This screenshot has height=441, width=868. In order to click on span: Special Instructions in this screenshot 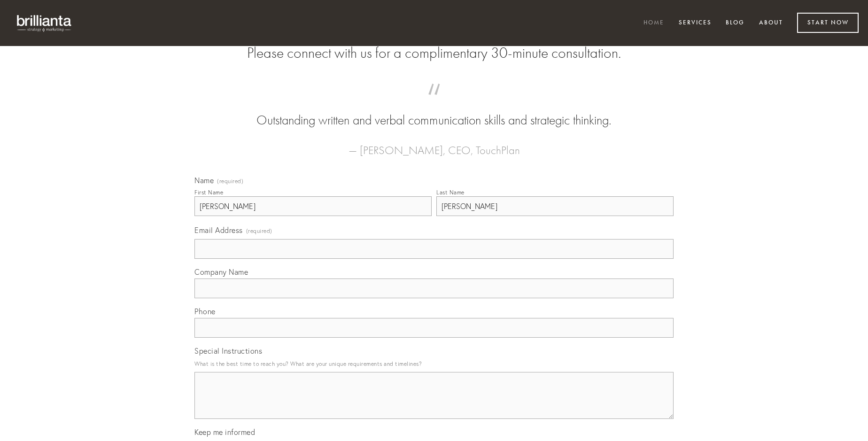, I will do `click(228, 351)`.